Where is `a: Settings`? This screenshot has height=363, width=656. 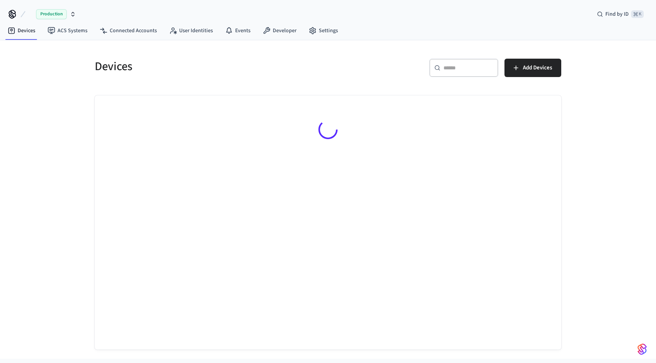 a: Settings is located at coordinates (323, 31).